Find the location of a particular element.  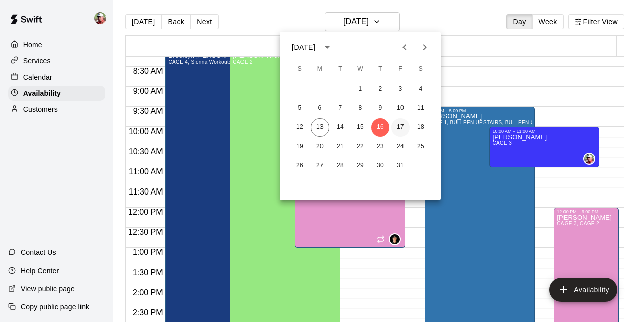

button: 30 is located at coordinates (380, 166).